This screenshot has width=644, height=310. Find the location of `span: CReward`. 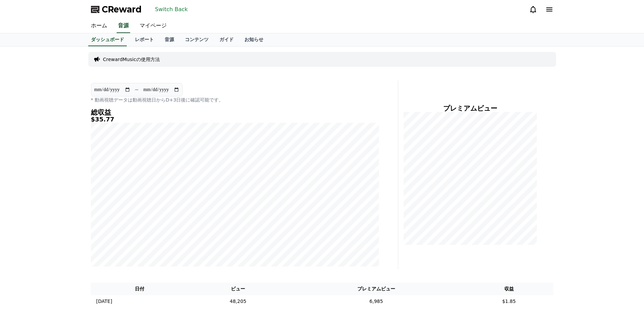

span: CReward is located at coordinates (121, 10).